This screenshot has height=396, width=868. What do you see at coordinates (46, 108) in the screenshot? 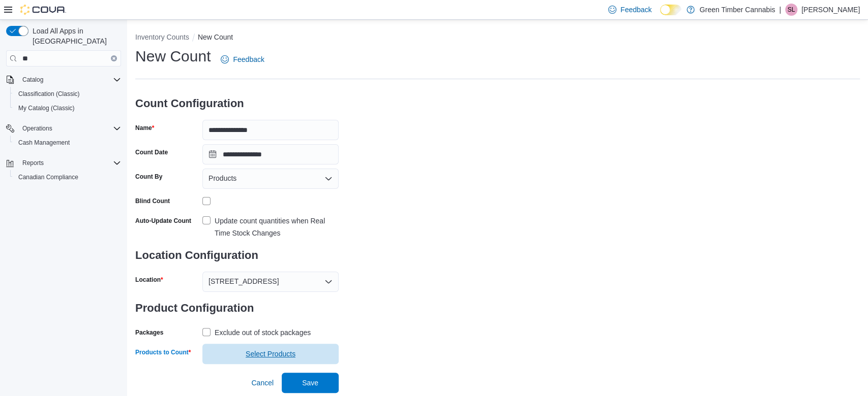
I see `a: My Catalog (Classic)` at bounding box center [46, 108].